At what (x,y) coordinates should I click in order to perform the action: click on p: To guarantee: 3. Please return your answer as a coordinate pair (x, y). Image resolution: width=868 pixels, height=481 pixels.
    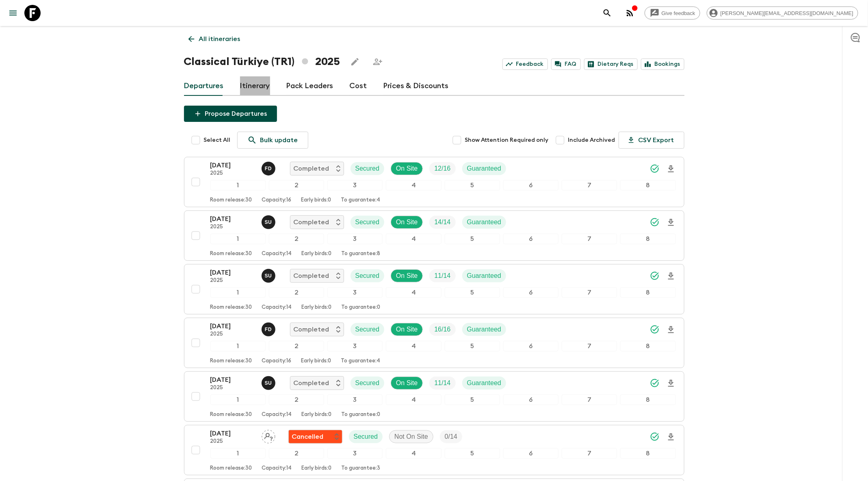
    Looking at the image, I should click on (361, 468).